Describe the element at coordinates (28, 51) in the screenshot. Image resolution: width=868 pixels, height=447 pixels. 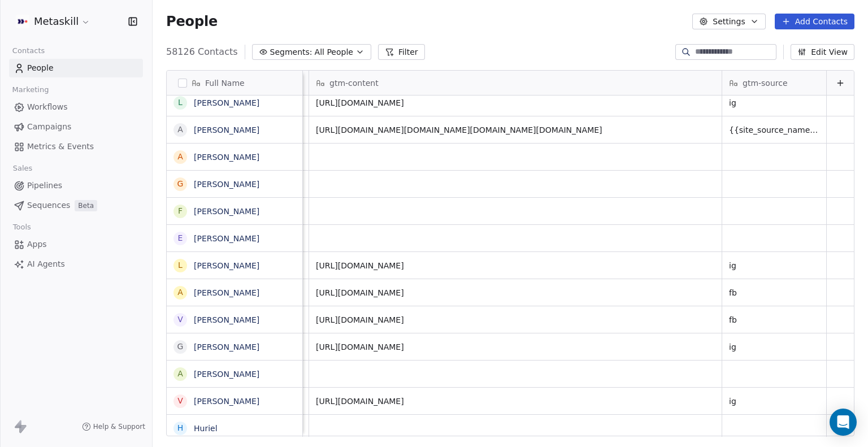
I see `span: Contacts` at that location.